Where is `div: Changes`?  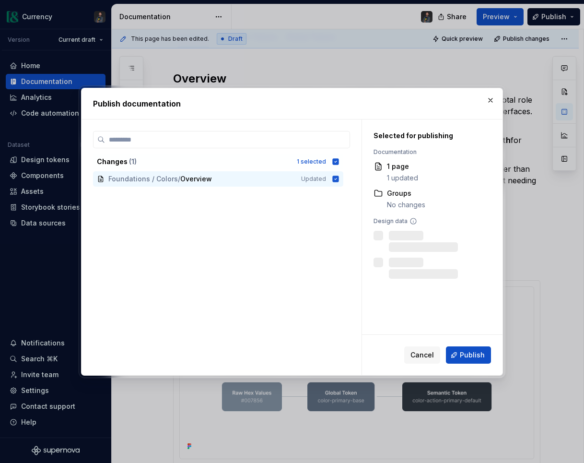
div: Changes is located at coordinates (194, 162).